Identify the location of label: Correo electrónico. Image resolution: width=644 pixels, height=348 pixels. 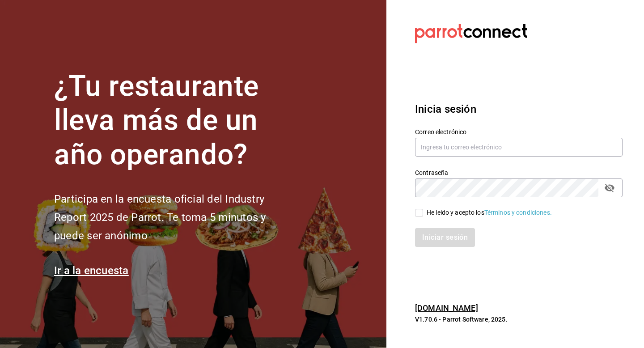
(519, 131).